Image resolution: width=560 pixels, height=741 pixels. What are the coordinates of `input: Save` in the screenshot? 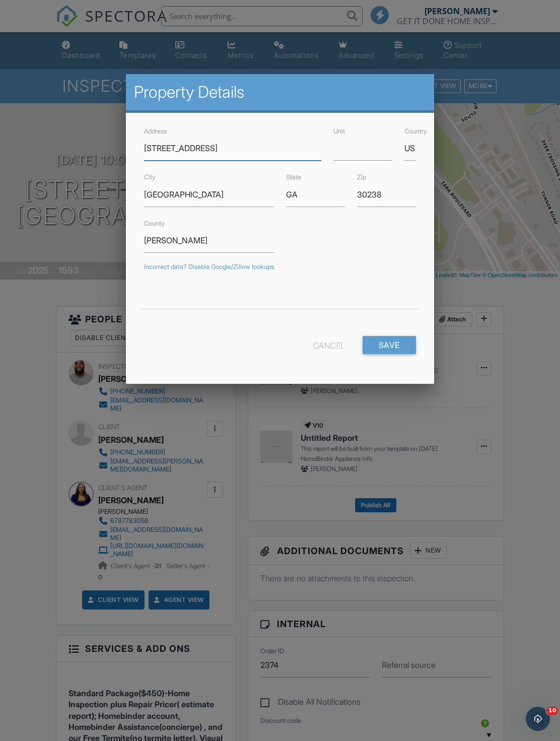 It's located at (389, 345).